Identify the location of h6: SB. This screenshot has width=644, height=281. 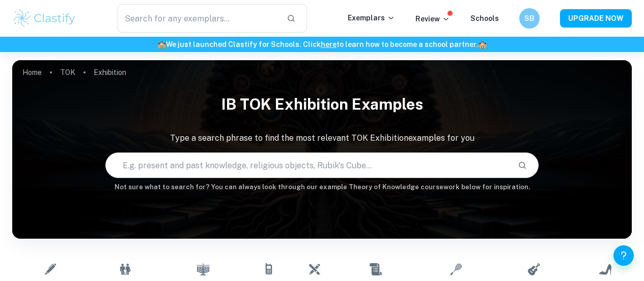
(529, 18).